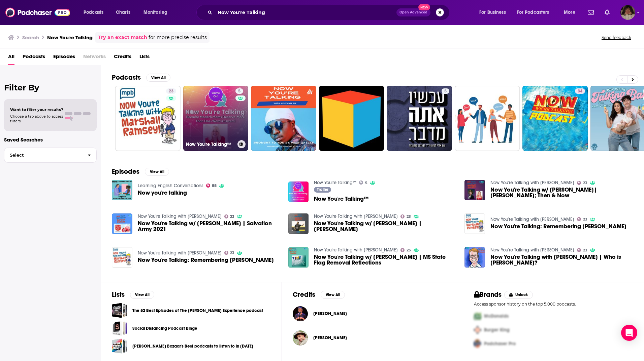  What do you see at coordinates (477, 316) in the screenshot?
I see `img: First Pro Logo` at bounding box center [477, 316].